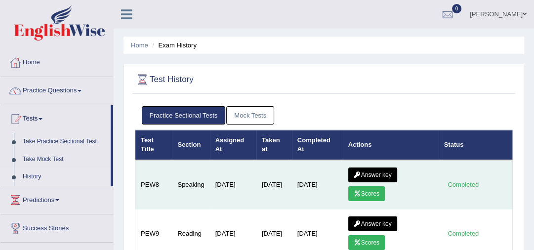 This screenshot has height=250, width=534. Describe the element at coordinates (55, 117) in the screenshot. I see `a: Tests` at that location.